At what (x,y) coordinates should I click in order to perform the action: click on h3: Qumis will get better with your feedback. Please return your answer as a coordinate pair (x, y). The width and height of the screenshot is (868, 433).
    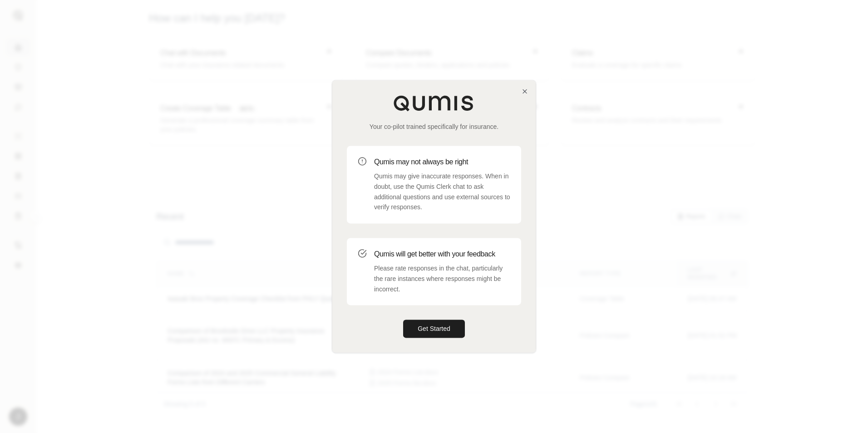
    Looking at the image, I should click on (442, 254).